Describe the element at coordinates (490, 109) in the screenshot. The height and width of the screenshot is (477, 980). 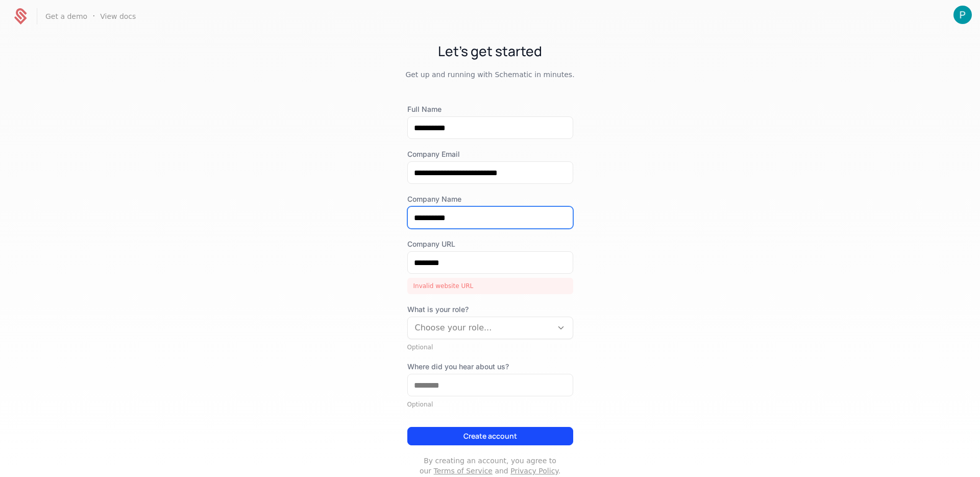
I see `label: Full Name` at that location.